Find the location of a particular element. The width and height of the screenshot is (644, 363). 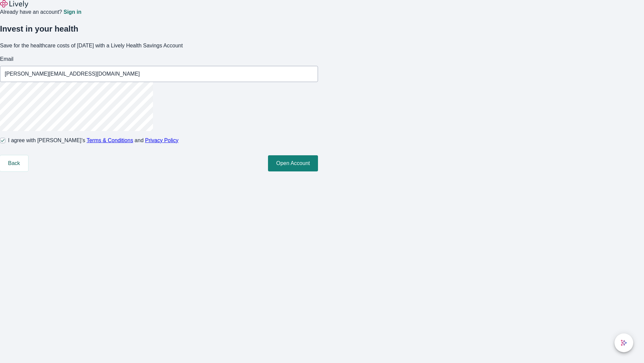

svg: Lively AI Assistant is located at coordinates (624, 343).